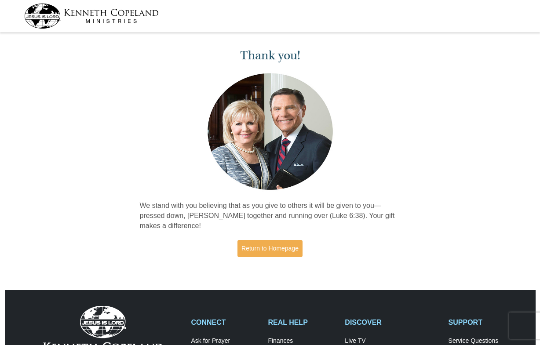  Describe the element at coordinates (270, 55) in the screenshot. I see `h1: Thank you!` at that location.